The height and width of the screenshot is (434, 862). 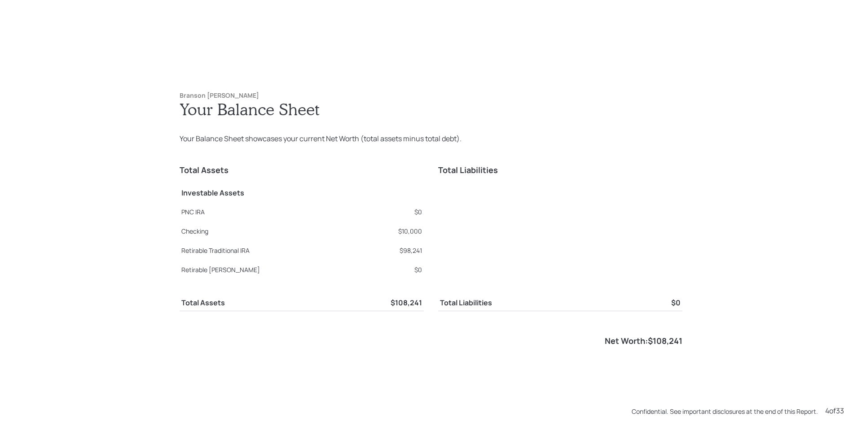 I want to click on h4: Total Assets, so click(x=302, y=171).